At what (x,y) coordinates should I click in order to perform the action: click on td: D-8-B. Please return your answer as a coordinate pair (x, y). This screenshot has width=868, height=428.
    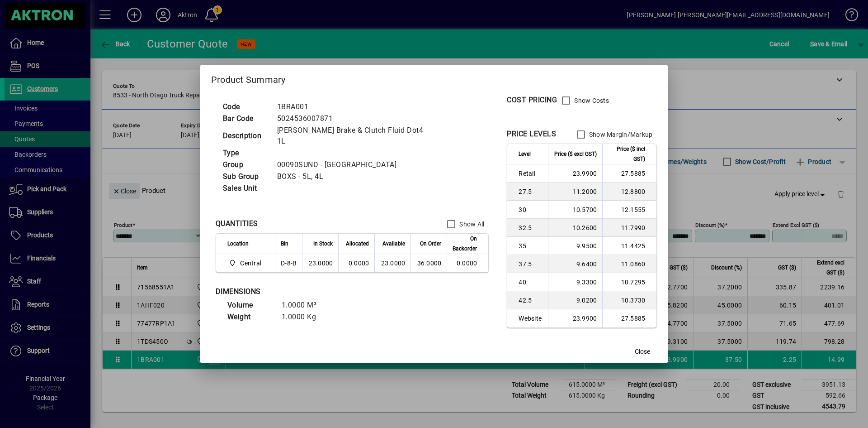
    Looking at the image, I should click on (288, 263).